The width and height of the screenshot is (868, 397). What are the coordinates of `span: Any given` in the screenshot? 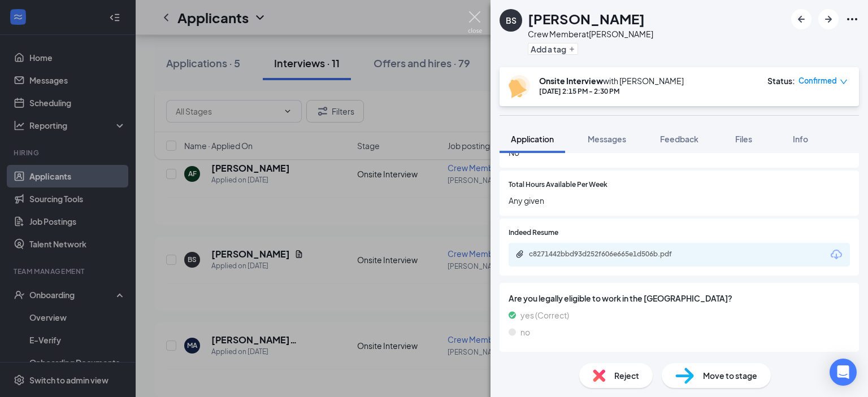 It's located at (679, 201).